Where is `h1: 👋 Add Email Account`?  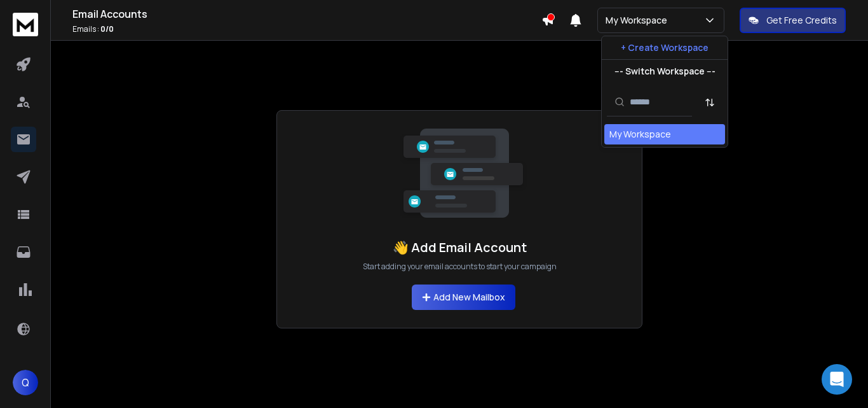 h1: 👋 Add Email Account is located at coordinates (460, 248).